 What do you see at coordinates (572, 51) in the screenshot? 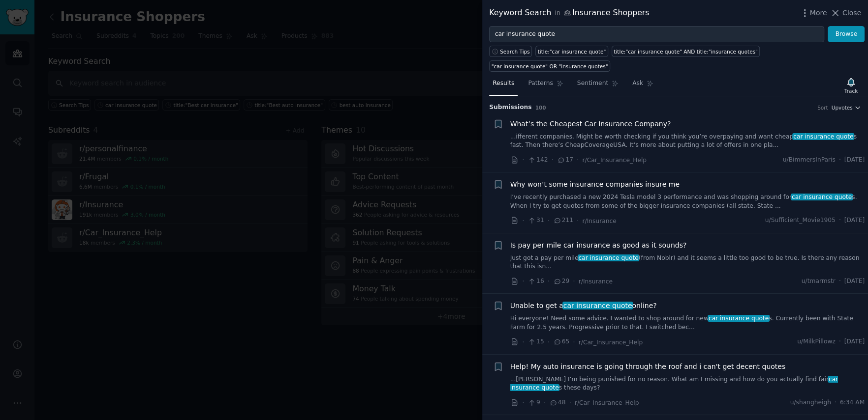
I see `div: title:"car insurance quote"` at bounding box center [572, 51].